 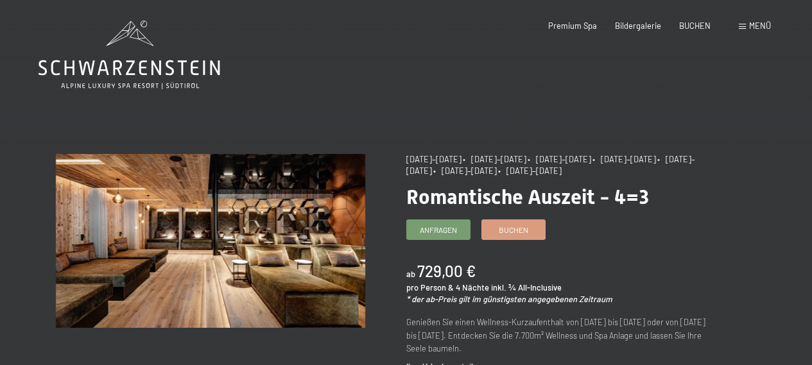 What do you see at coordinates (695, 26) in the screenshot?
I see `span: BUCHEN` at bounding box center [695, 26].